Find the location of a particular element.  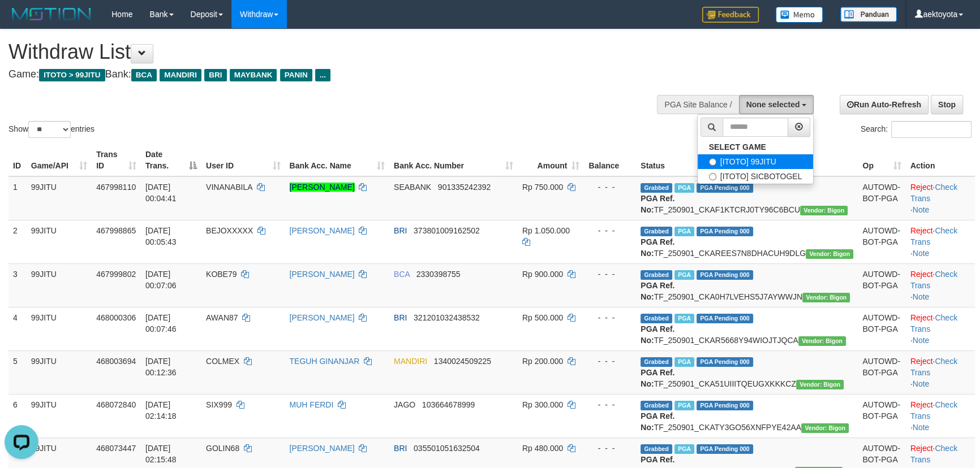

span: MAYBANK is located at coordinates (253, 75).